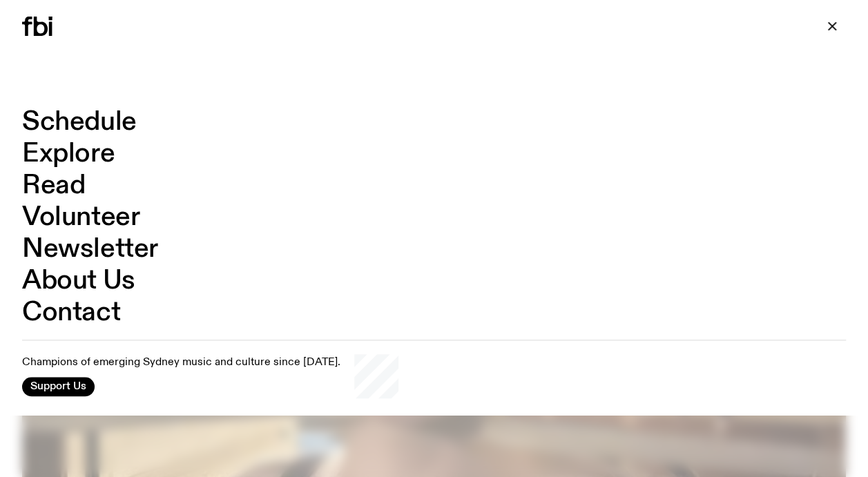 The image size is (868, 477). Describe the element at coordinates (90, 249) in the screenshot. I see `a: Newsletter` at that location.